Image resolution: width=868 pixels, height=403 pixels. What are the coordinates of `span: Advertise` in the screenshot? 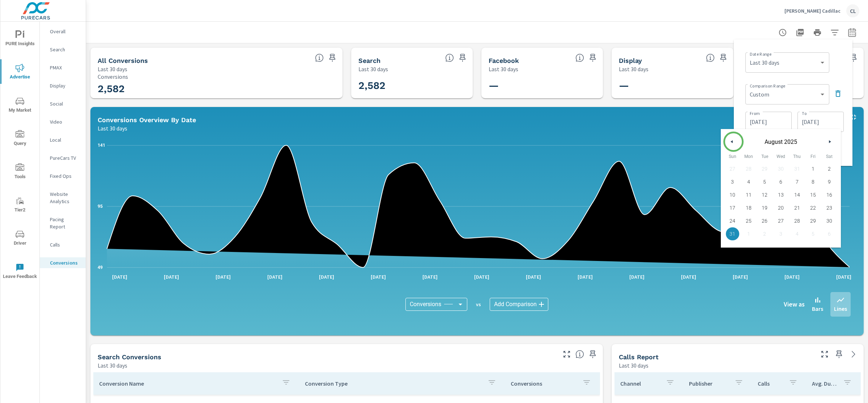 It's located at (20, 72).